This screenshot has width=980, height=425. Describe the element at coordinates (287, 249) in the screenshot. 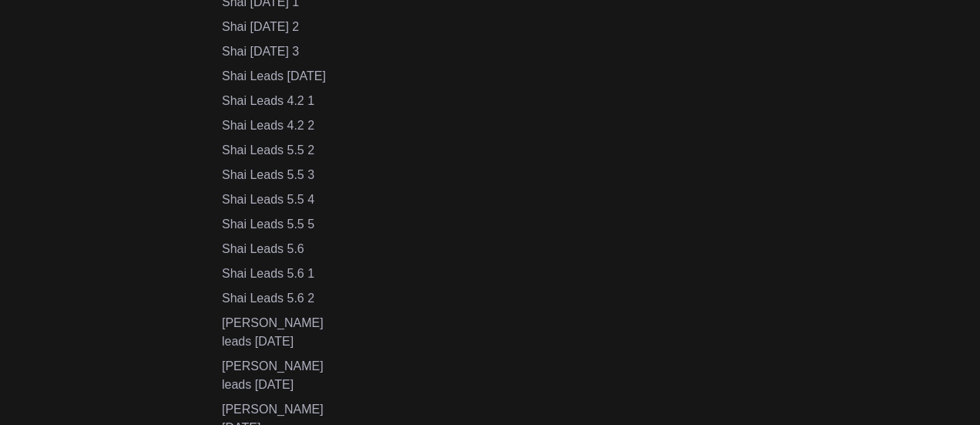

I see `div: Shai Leads 5.6` at that location.